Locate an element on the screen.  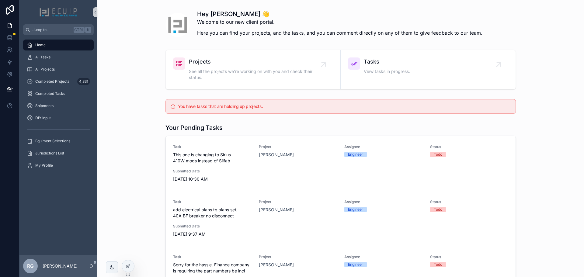
span: See all the projects we're working on with you and check their status. is located at coordinates (256, 75).